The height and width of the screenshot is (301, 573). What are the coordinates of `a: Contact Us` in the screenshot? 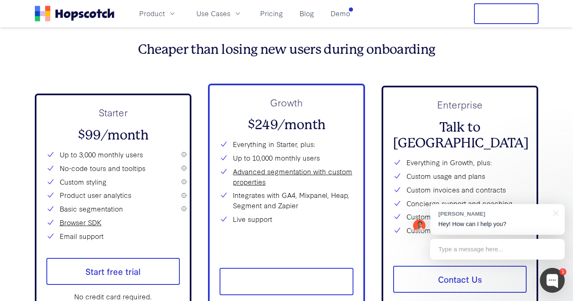 It's located at (460, 280).